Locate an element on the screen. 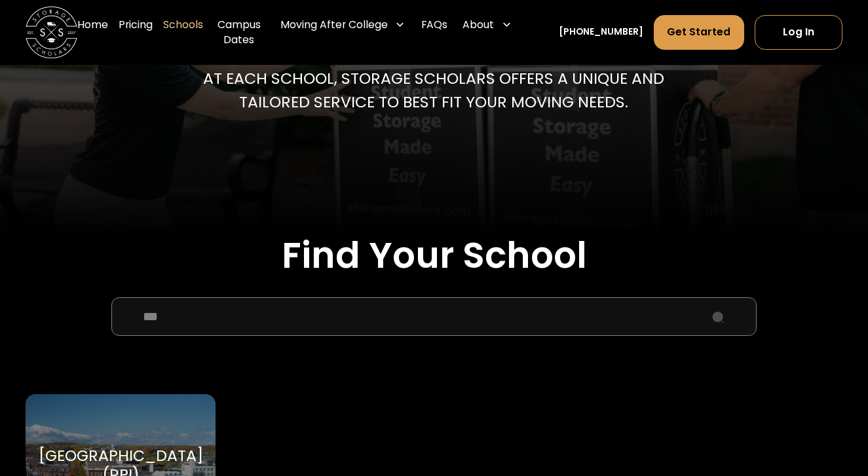 The image size is (868, 476). a: Campus Dates is located at coordinates (238, 32).